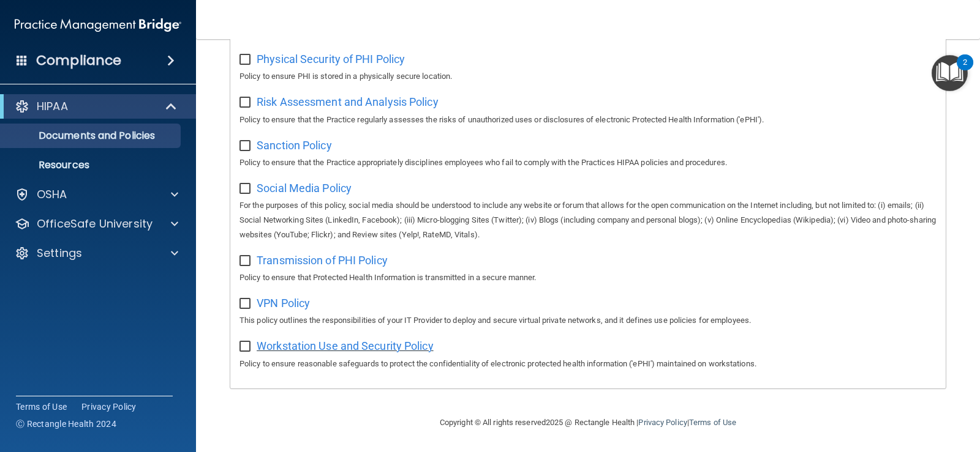 This screenshot has width=980, height=452. Describe the element at coordinates (94, 224) in the screenshot. I see `p: OfficeSafe University` at that location.